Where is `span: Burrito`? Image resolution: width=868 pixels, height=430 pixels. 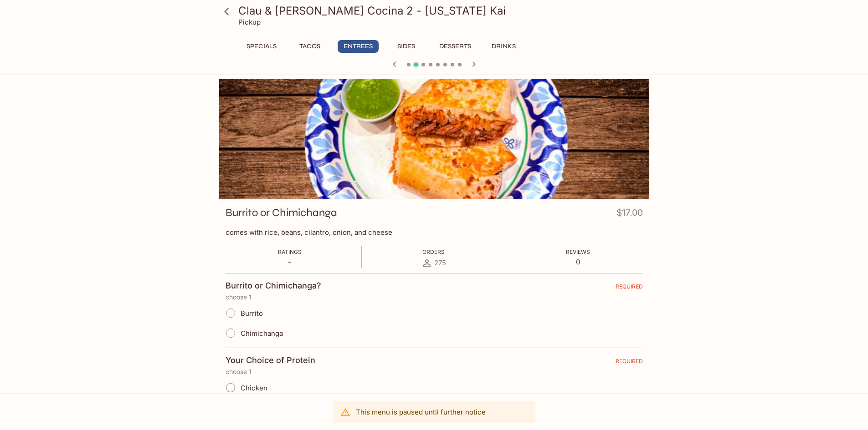
span: Burrito is located at coordinates (251, 313).